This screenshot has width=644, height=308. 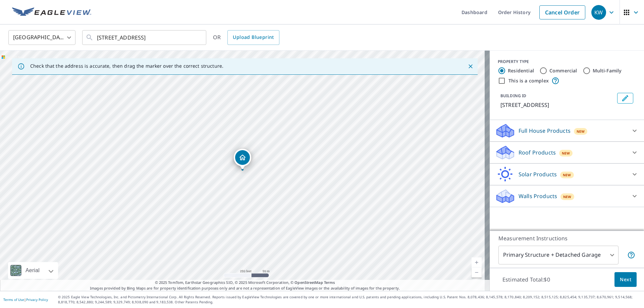 What do you see at coordinates (245, 283) in the screenshot?
I see `span: © 2025 TomTom, Earthstar Geographics SIO, © 2025 Microsoft Corporation, ©` at bounding box center [245, 283].